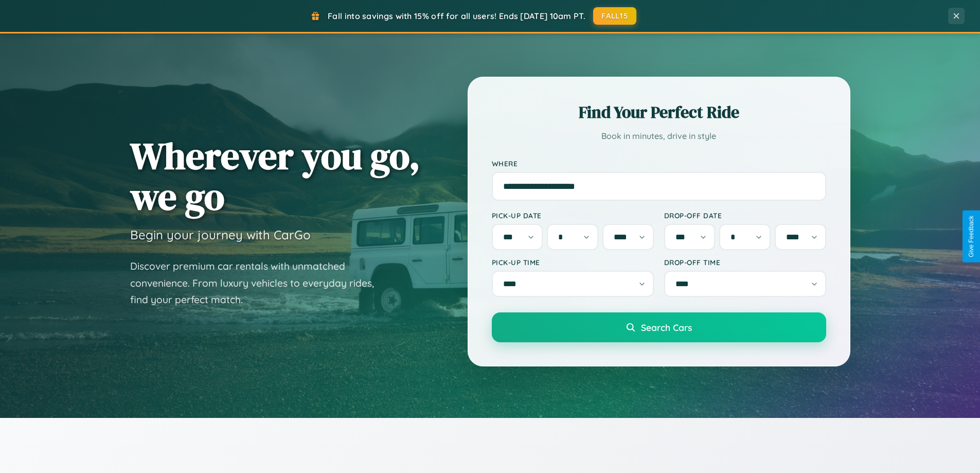 The width and height of the screenshot is (980, 473). I want to click on label: Drop-off Date, so click(745, 215).